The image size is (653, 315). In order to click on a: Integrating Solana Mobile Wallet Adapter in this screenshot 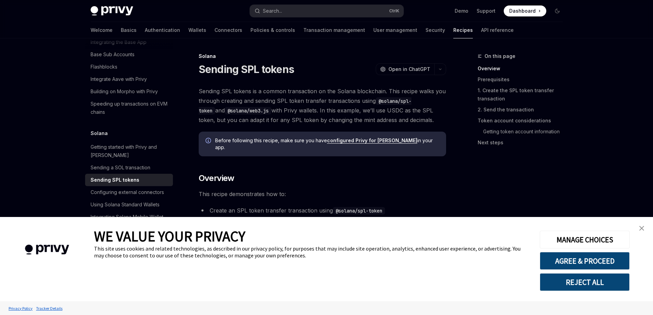, I will do `click(129, 221)`.